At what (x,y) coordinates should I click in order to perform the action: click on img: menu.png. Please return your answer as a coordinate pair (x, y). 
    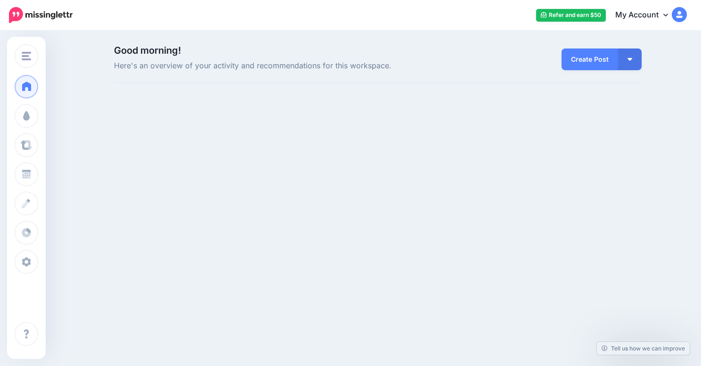
    Looking at the image, I should click on (26, 56).